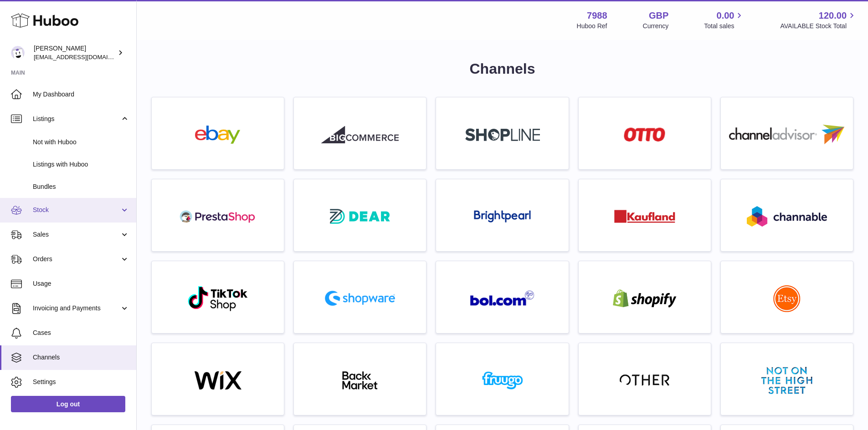 The image size is (868, 430). Describe the element at coordinates (360, 379) in the screenshot. I see `a: backmarket` at that location.